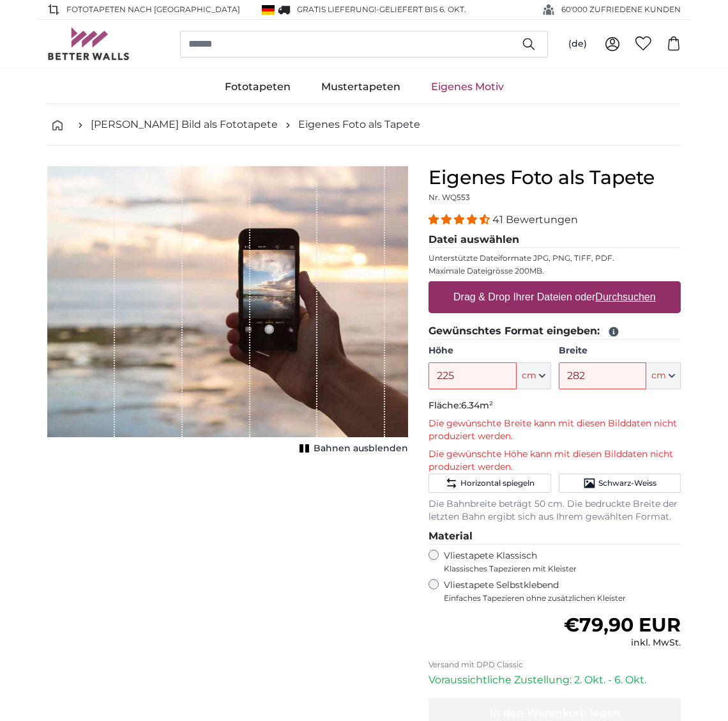  What do you see at coordinates (449, 197) in the screenshot?
I see `span: Nr. WQ553` at bounding box center [449, 197].